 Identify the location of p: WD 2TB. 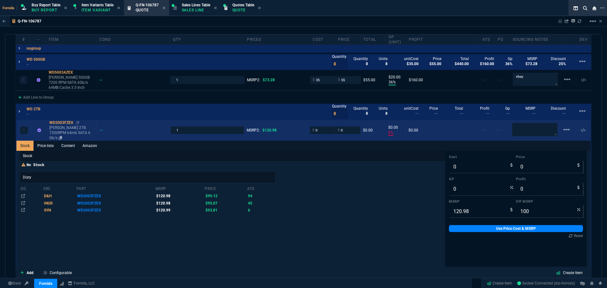
(34, 109).